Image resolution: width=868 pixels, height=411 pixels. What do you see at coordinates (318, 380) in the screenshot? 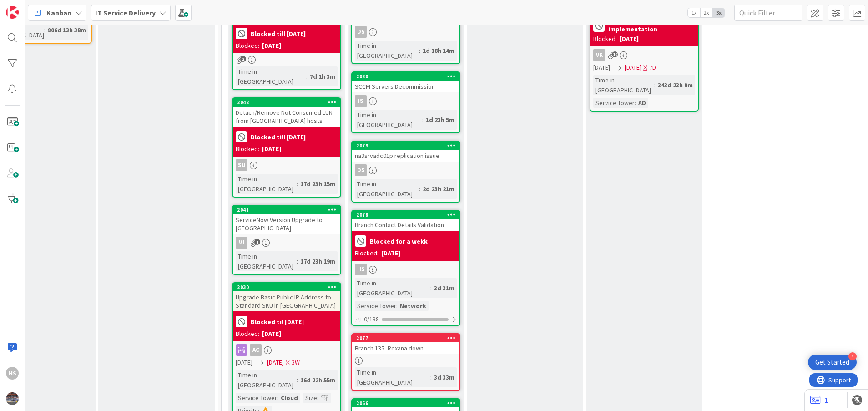
I see `div: 16d 22h 55m` at bounding box center [318, 380].